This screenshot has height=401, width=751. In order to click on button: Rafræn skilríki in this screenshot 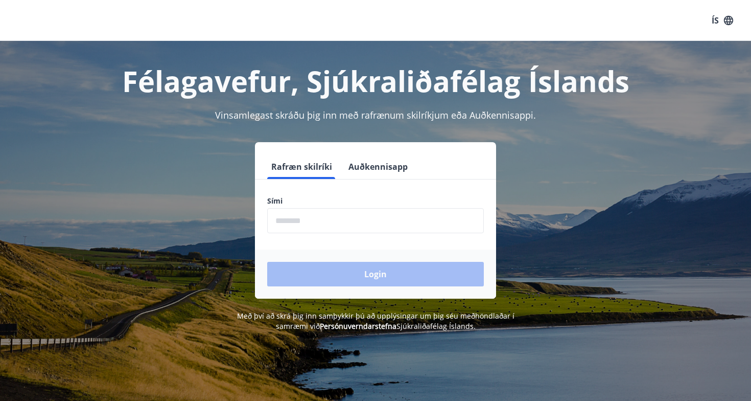, I will do `click(302, 167)`.